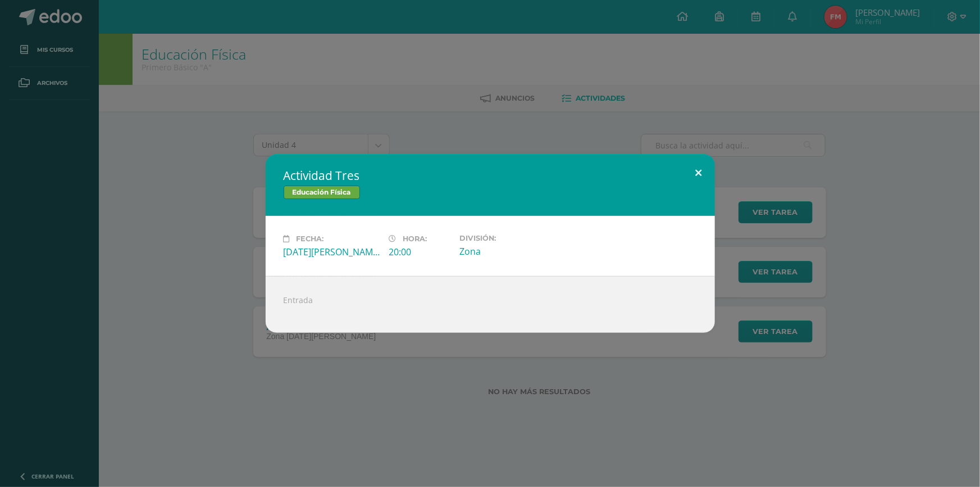  Describe the element at coordinates (490, 304) in the screenshot. I see `div: Entrada` at that location.